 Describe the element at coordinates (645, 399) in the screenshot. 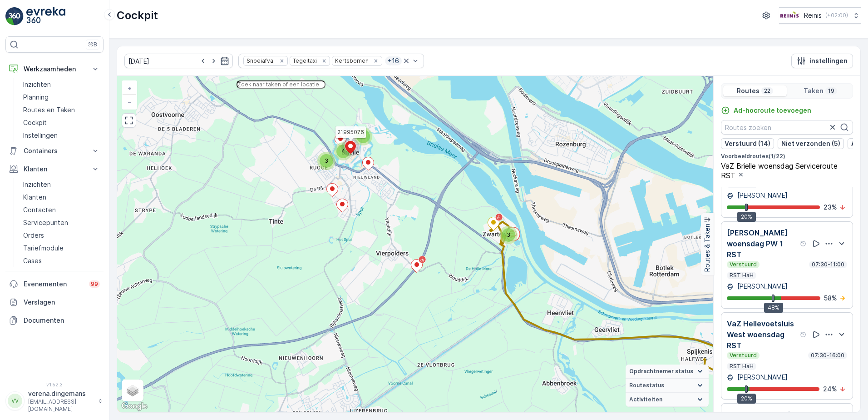

I see `span: Activiteiten` at that location.